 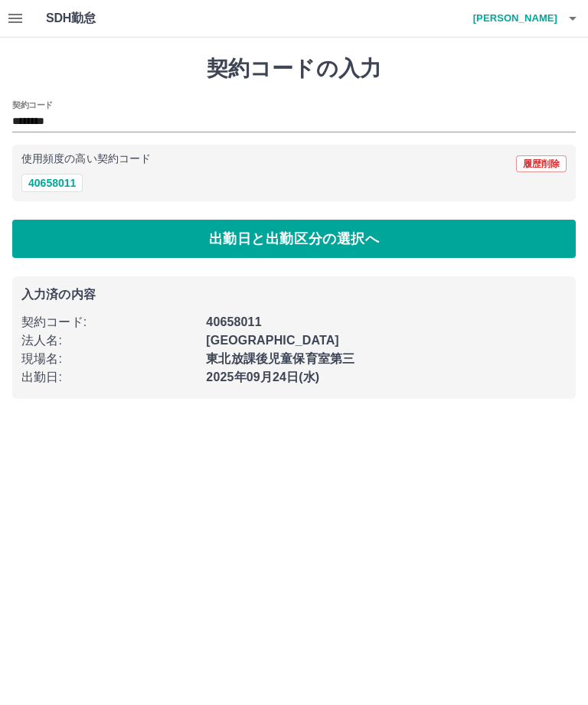 I want to click on button: 履歴削除, so click(x=541, y=163).